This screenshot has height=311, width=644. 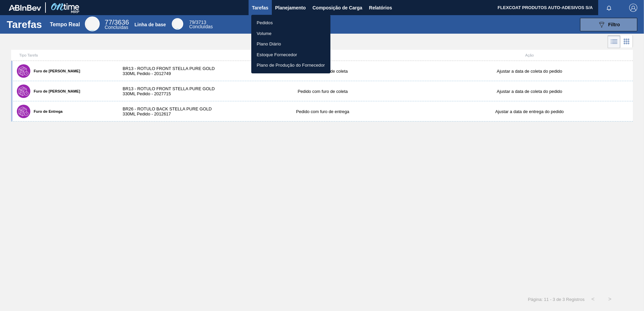 What do you see at coordinates (291, 65) in the screenshot?
I see `li: Plano de Produção do Fornecedor` at bounding box center [291, 65].